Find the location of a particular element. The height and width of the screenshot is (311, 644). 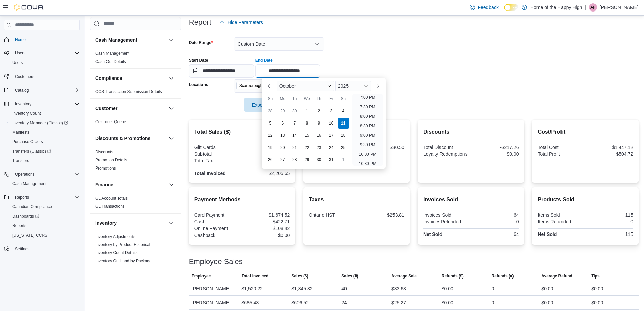

div: day-4 is located at coordinates (344, 111).